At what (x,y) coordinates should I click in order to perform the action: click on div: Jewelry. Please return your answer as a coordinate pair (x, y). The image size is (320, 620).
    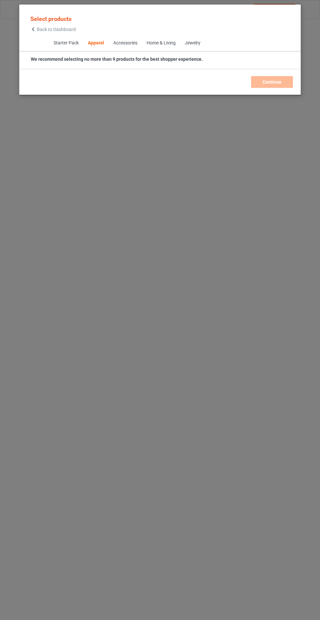
    Looking at the image, I should click on (192, 43).